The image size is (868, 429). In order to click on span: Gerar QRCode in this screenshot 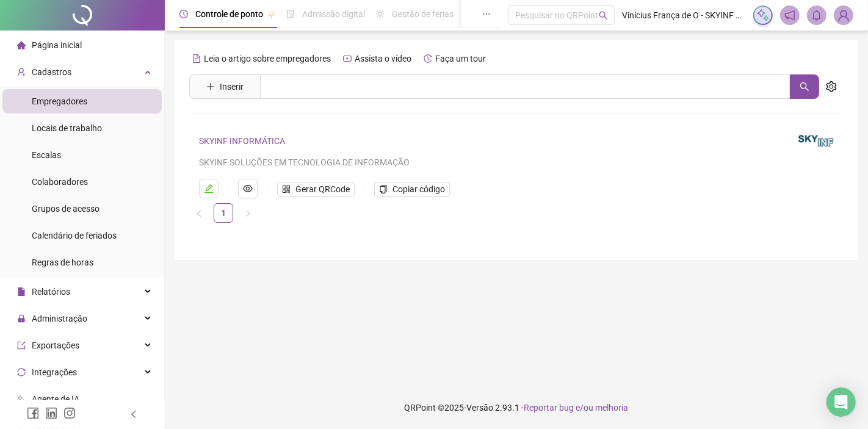, I will do `click(322, 189)`.